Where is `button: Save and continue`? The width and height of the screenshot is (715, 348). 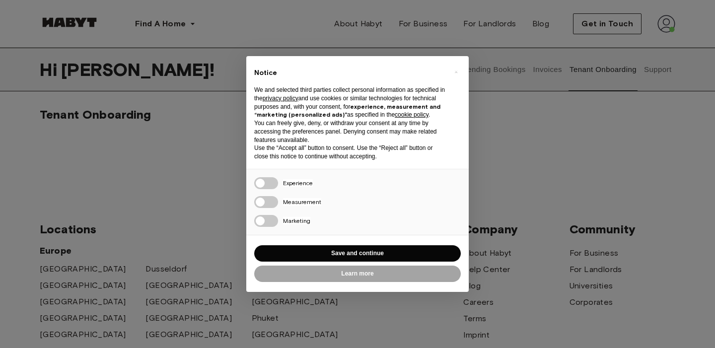
button: Save and continue is located at coordinates (357, 253).